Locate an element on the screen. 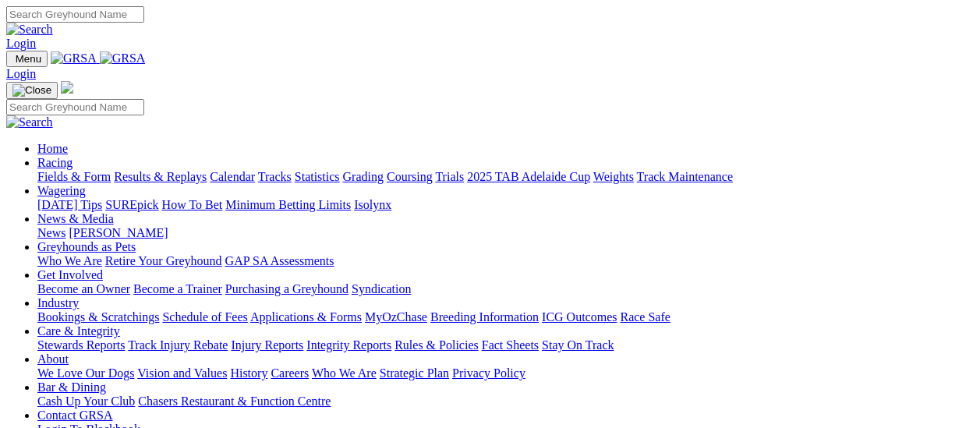 The height and width of the screenshot is (428, 980). div: Care & Integrity is located at coordinates (506, 345).